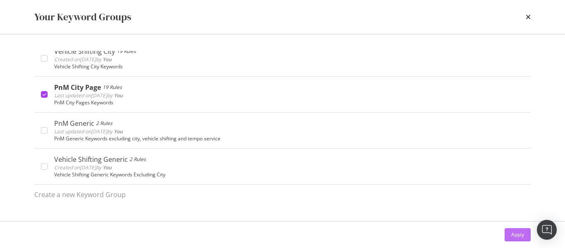 Image resolution: width=565 pixels, height=248 pixels. What do you see at coordinates (77, 87) in the screenshot?
I see `div: PnM City Page` at bounding box center [77, 87].